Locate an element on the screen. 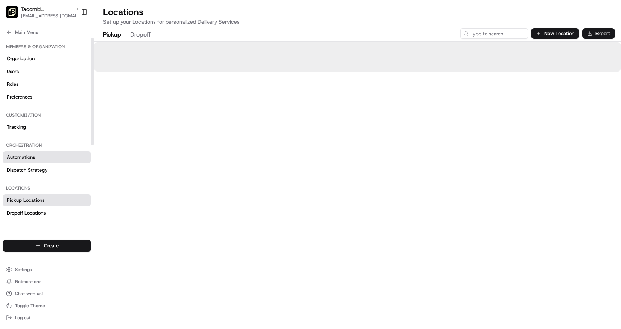 This screenshot has width=621, height=329. span: Toggle Theme is located at coordinates (30, 306).